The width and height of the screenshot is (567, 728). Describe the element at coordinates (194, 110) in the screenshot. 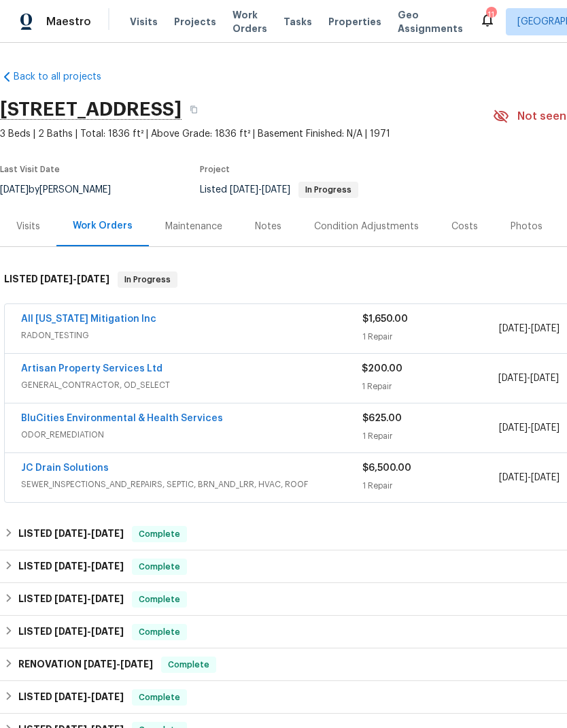

I see `button: Copy Address` at that location.